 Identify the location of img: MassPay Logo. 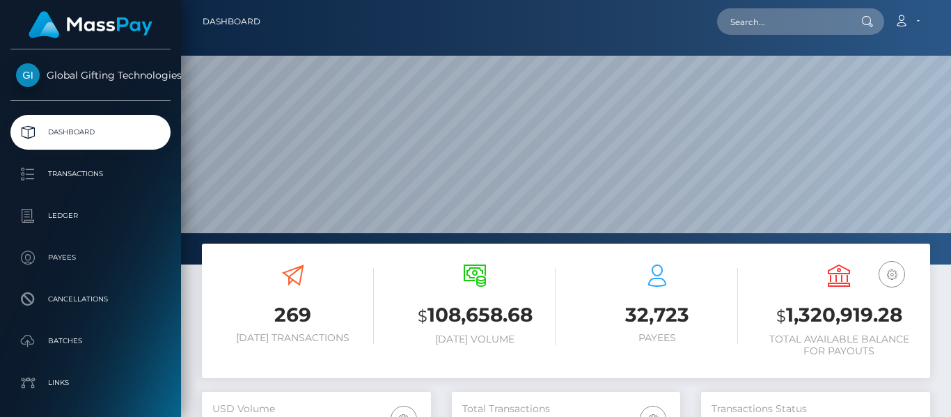
(90, 24).